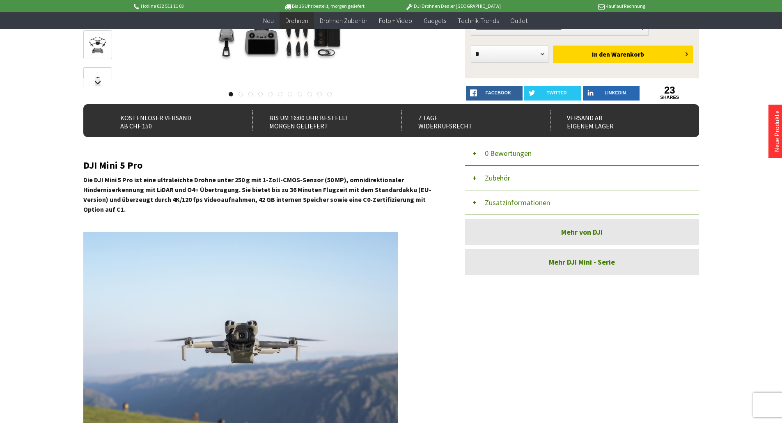 The image size is (782, 423). Describe the element at coordinates (670, 97) in the screenshot. I see `a: shares` at that location.